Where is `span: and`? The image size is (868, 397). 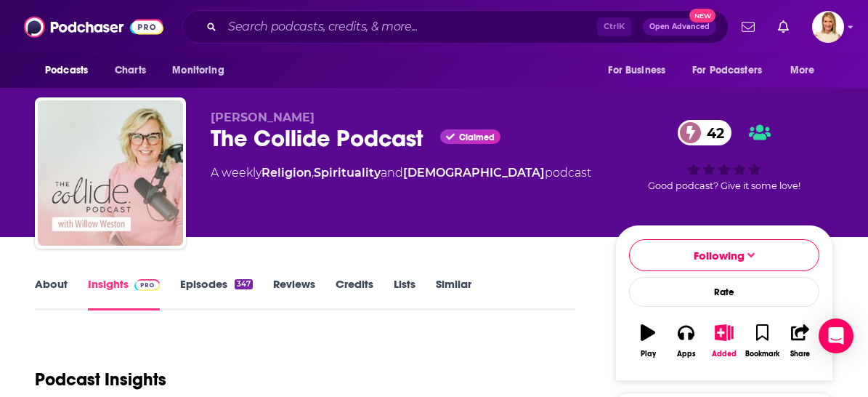 span: and is located at coordinates (391, 172).